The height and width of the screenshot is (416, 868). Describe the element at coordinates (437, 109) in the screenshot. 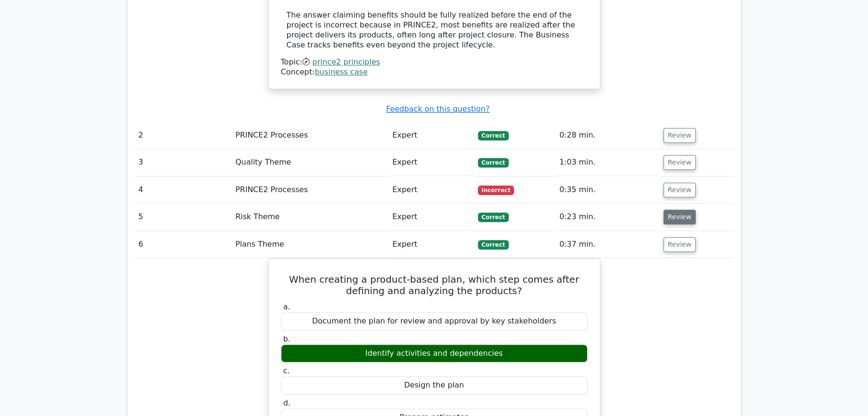

I see `u: Feedback on this question?` at that location.